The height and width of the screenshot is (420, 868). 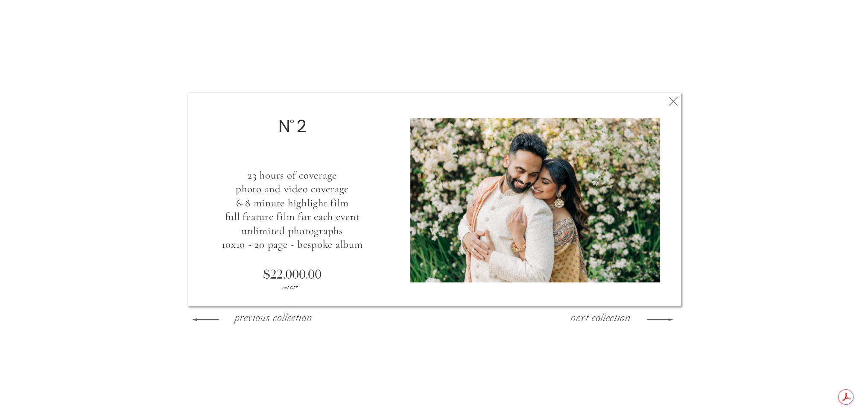 What do you see at coordinates (290, 289) in the screenshot?
I see `p: incl GST` at bounding box center [290, 289].